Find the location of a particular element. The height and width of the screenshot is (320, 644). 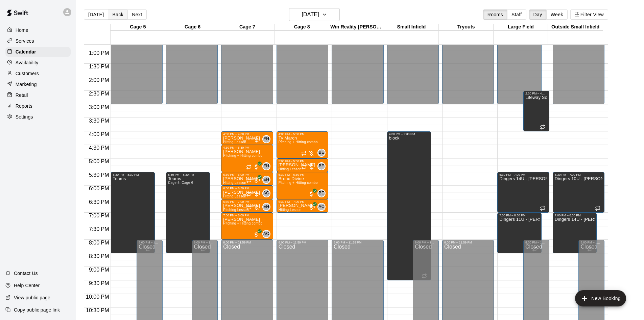

span: 2:30 PM is located at coordinates (99, 93).